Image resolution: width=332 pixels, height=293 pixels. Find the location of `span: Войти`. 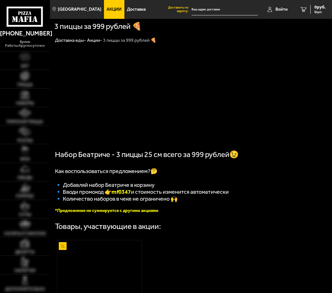

span: Войти is located at coordinates (281, 9).